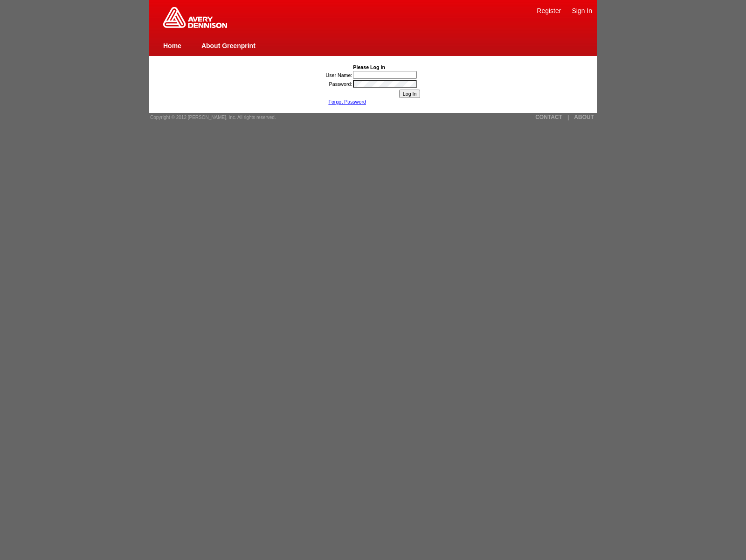 The width and height of the screenshot is (746, 560). What do you see at coordinates (549, 117) in the screenshot?
I see `a: CONTACT` at bounding box center [549, 117].